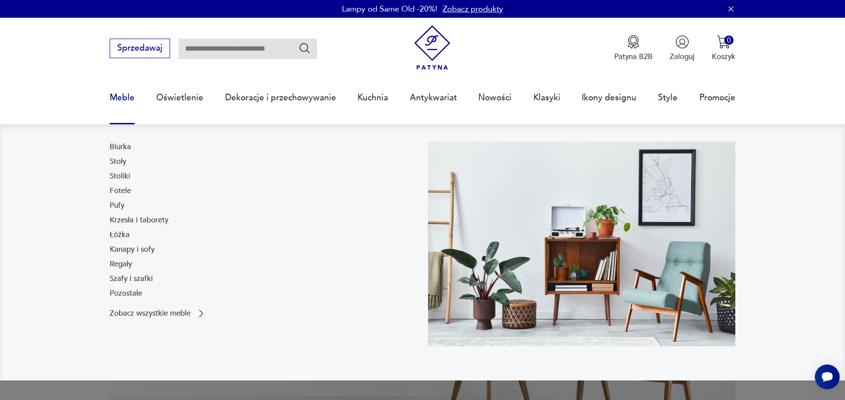 This screenshot has width=845, height=400. Describe the element at coordinates (139, 220) in the screenshot. I see `a: Krzesła i taborety` at that location.